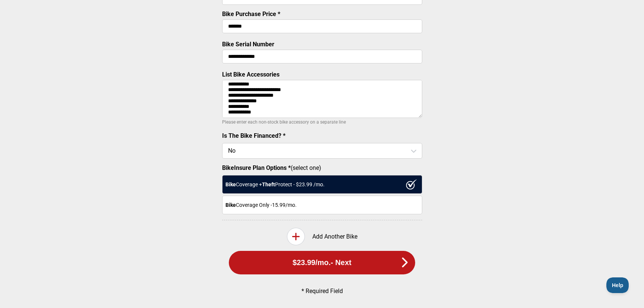 The height and width of the screenshot is (308, 644). What do you see at coordinates (322, 291) in the screenshot?
I see `p: * Required Field` at bounding box center [322, 291].